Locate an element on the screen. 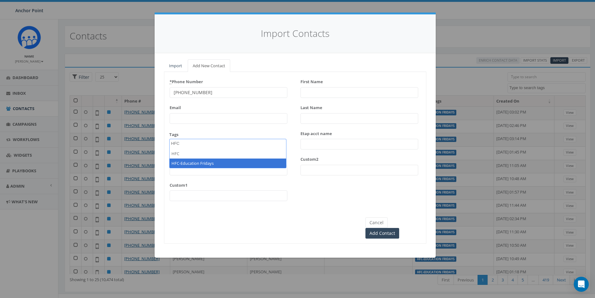 The width and height of the screenshot is (595, 298). label: Custom2 is located at coordinates (309, 158).